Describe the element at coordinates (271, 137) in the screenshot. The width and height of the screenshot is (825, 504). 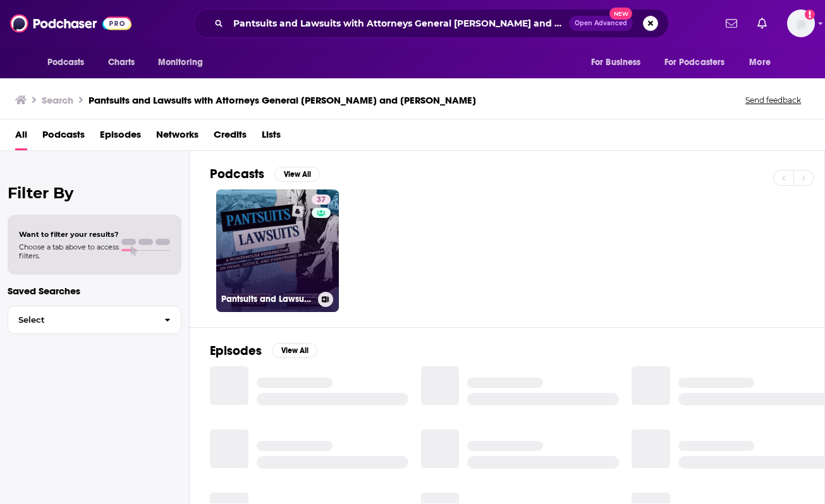
I see `span: Lists` at that location.